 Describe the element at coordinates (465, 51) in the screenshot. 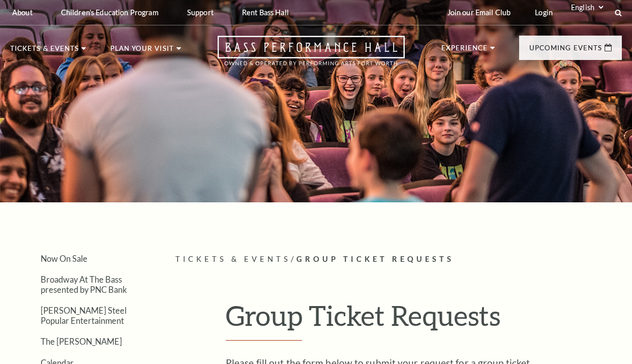

I see `p: Experience` at that location.